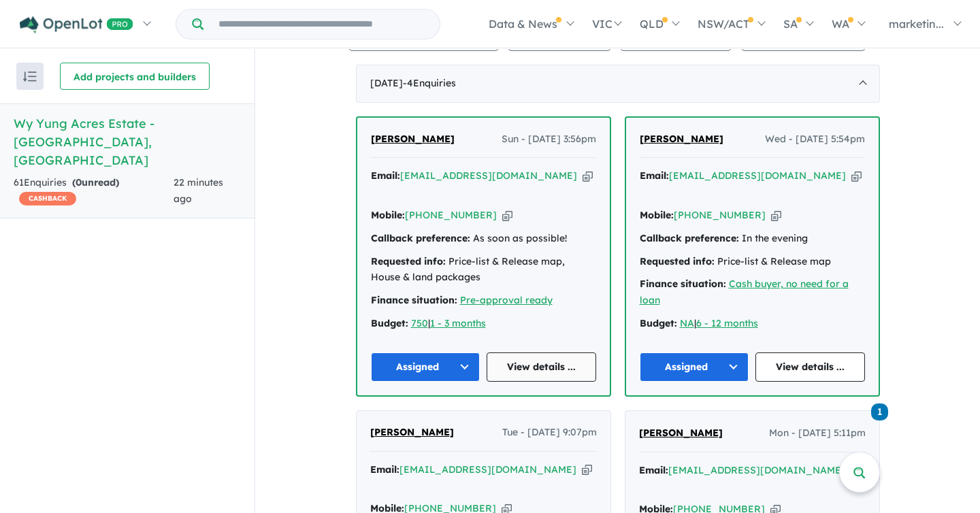  I want to click on div: As soon as possible!, so click(483, 239).